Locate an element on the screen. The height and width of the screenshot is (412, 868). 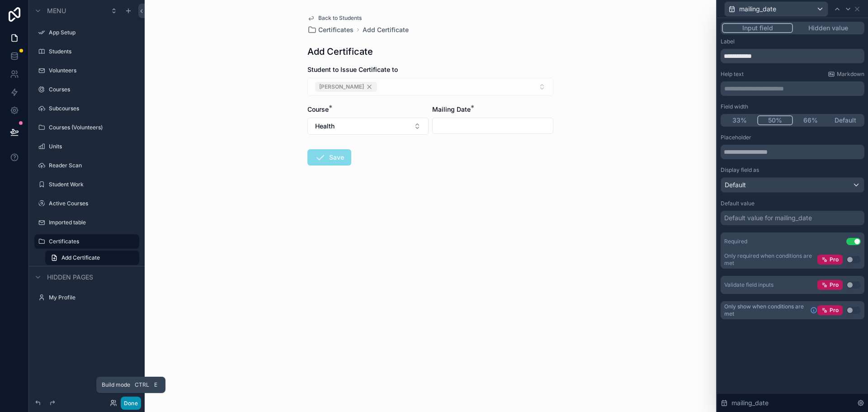
label: Placeholder is located at coordinates (736, 137).